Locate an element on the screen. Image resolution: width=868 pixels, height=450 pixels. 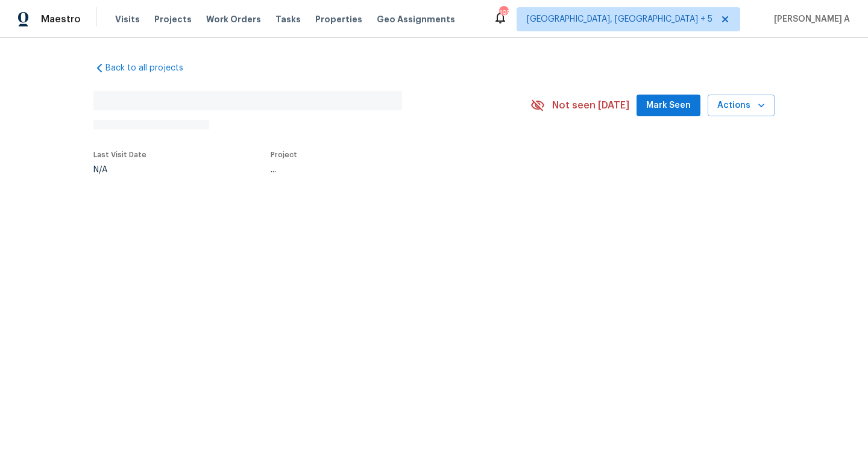
span: Maestro is located at coordinates (61, 19).